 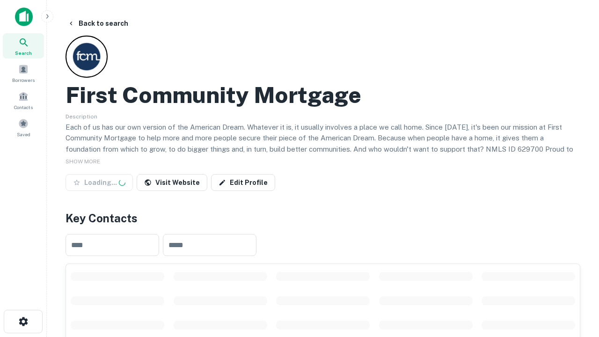 I want to click on span: Borrowers, so click(x=23, y=80).